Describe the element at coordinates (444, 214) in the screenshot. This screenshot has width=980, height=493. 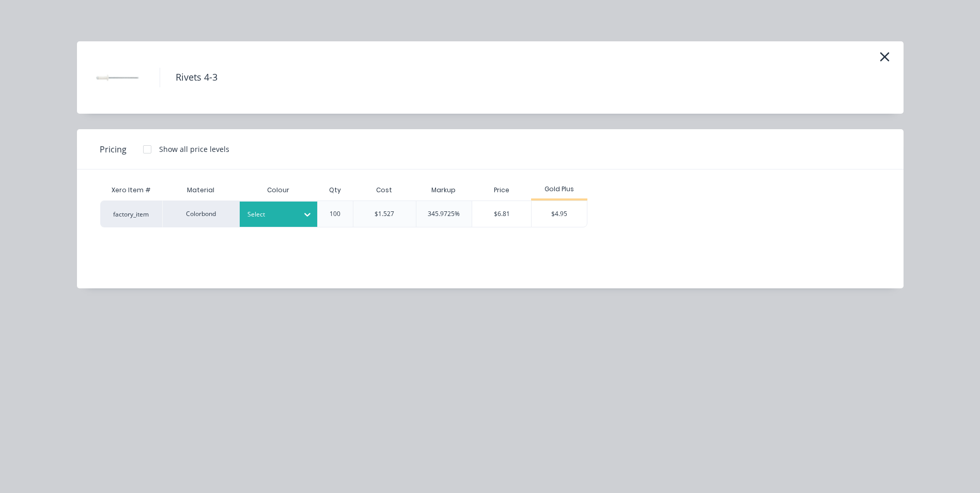
I see `div: 345.9725%` at that location.